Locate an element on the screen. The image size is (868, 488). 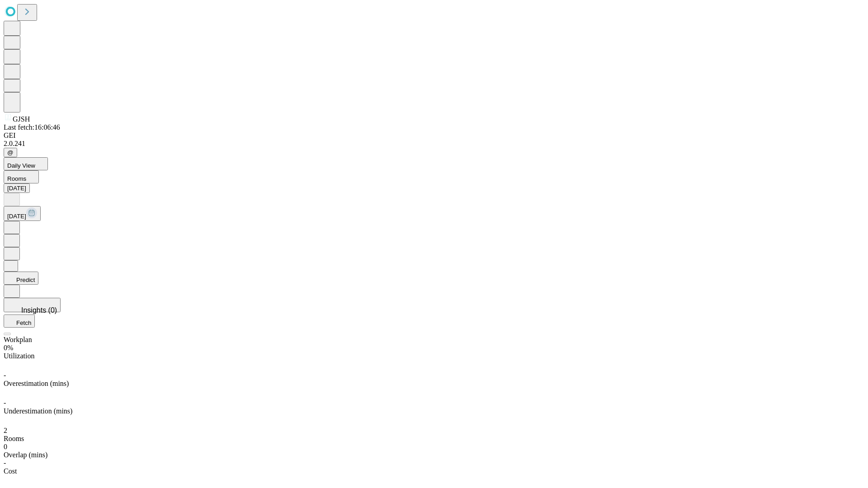
span: Insights (0) is located at coordinates (38, 310).